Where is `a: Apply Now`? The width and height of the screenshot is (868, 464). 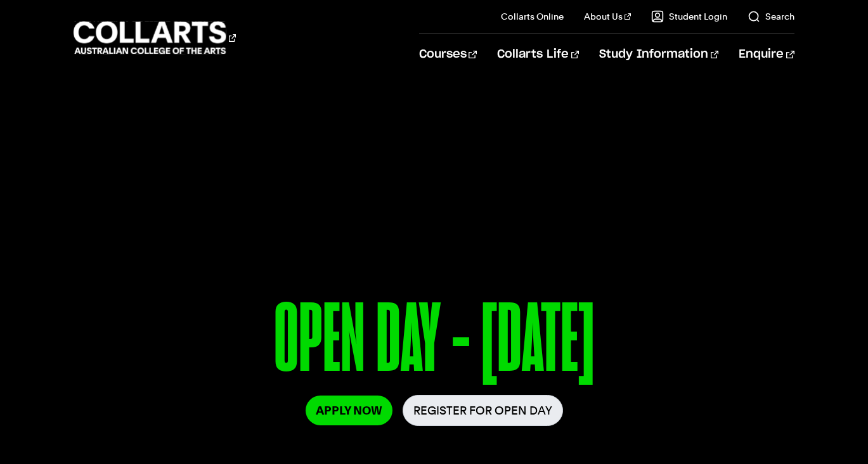
a: Apply Now is located at coordinates (349, 410).